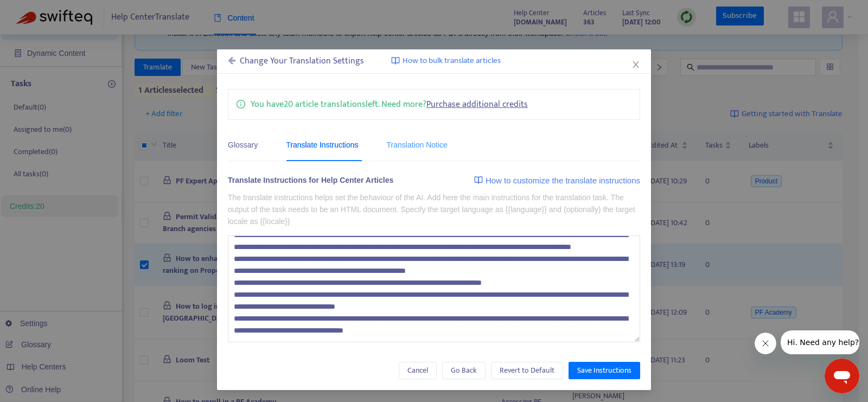 The width and height of the screenshot is (868, 402). I want to click on button: Cancel, so click(418, 371).